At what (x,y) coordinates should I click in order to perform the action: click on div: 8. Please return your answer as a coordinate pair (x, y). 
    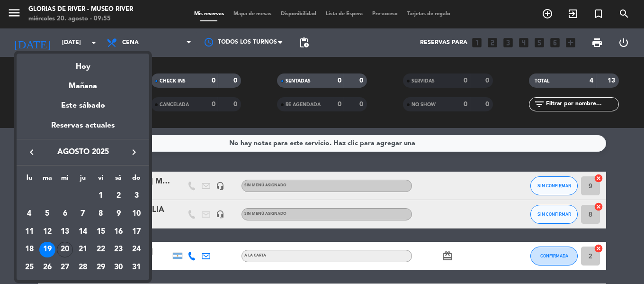
    Looking at the image, I should click on (101, 214).